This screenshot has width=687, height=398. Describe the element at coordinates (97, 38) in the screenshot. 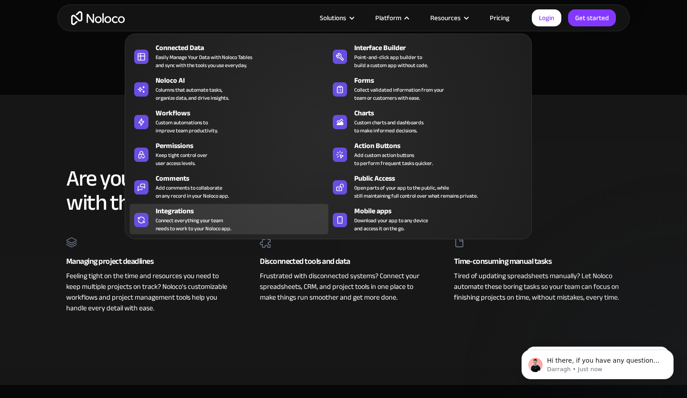

I see `p: Message from Darragh, sent Just now` at that location.